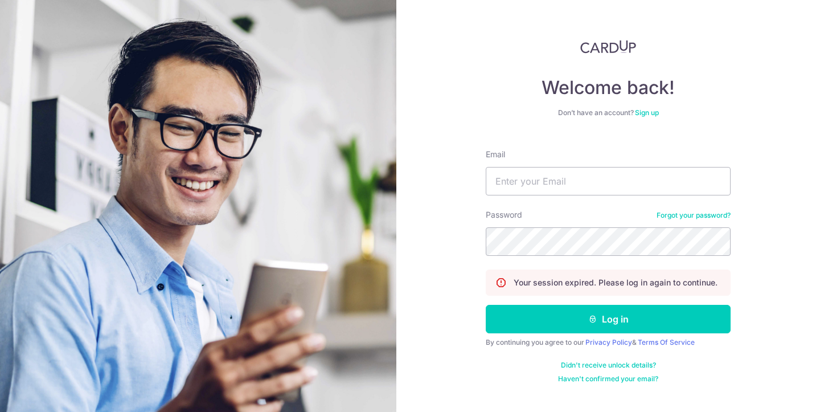  What do you see at coordinates (609, 342) in the screenshot?
I see `a: Privacy Policy` at bounding box center [609, 342].